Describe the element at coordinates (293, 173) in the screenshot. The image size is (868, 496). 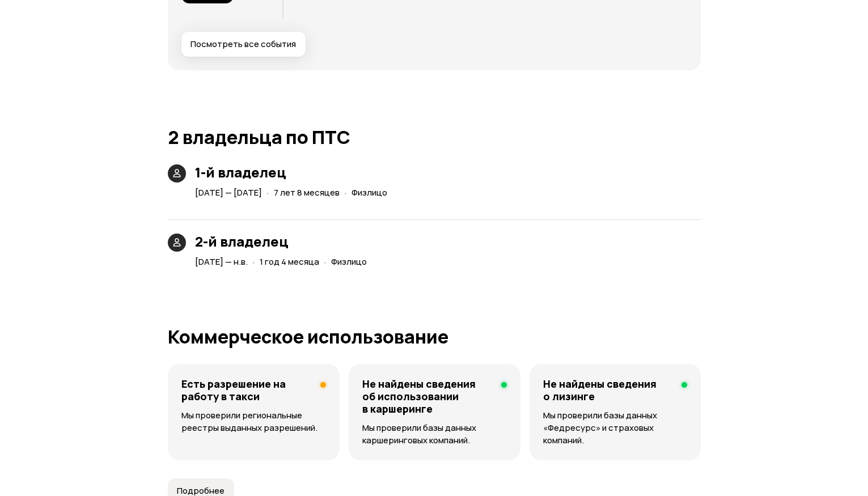
I see `h3: 1-й владелец` at that location.